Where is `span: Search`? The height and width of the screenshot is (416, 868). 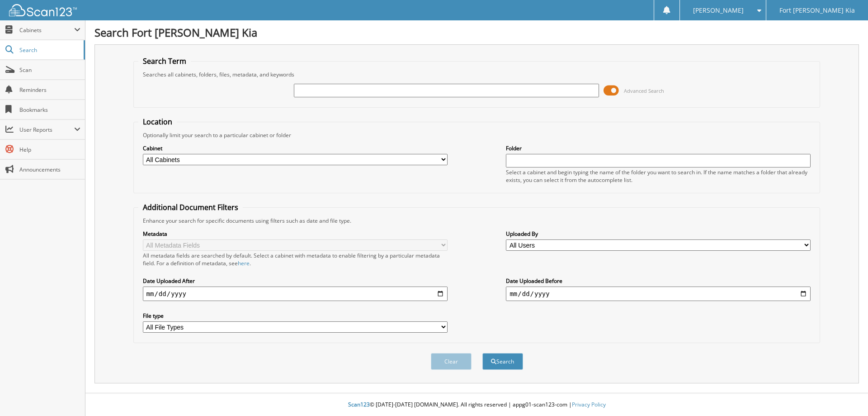 span: Search is located at coordinates (50, 50).